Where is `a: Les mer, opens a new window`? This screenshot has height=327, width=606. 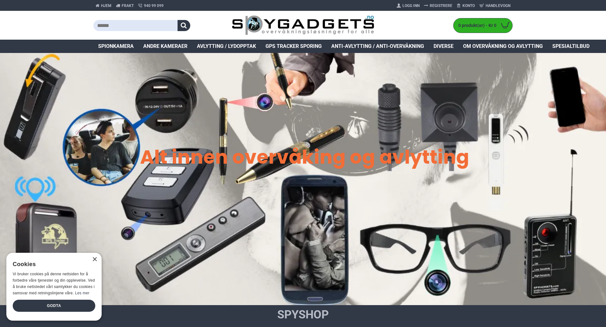
a: Les mer, opens a new window is located at coordinates (82, 293).